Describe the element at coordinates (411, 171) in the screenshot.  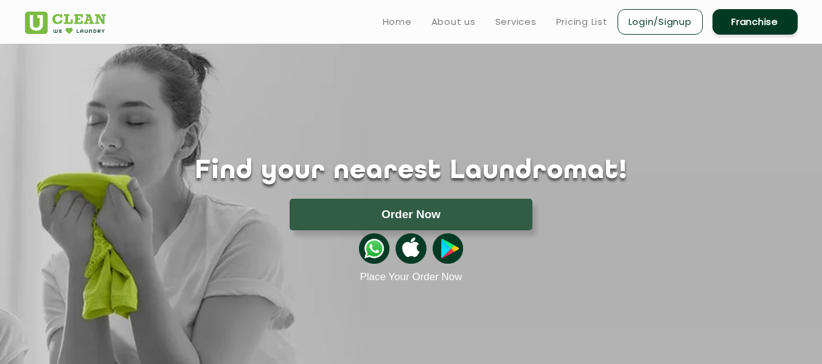
I see `h1: Find your nearest Laundromat!` at that location.